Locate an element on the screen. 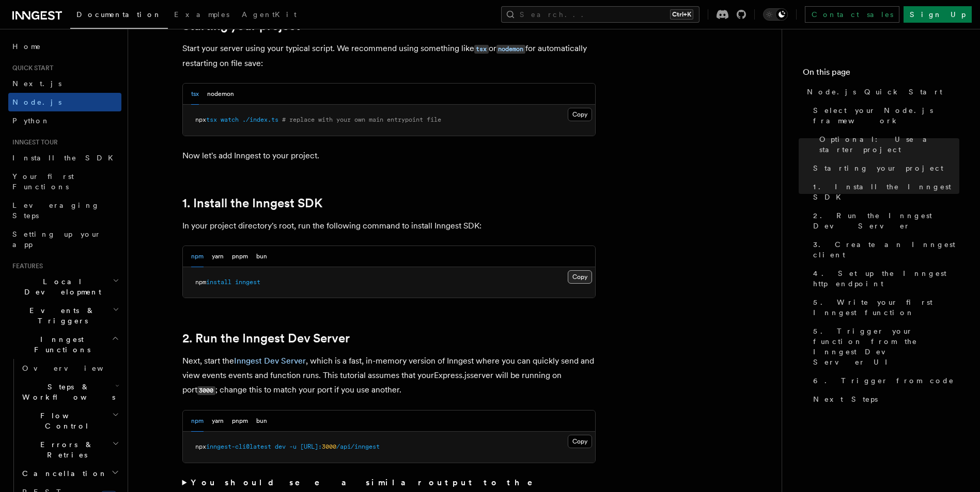  span: -u is located at coordinates (293, 447).